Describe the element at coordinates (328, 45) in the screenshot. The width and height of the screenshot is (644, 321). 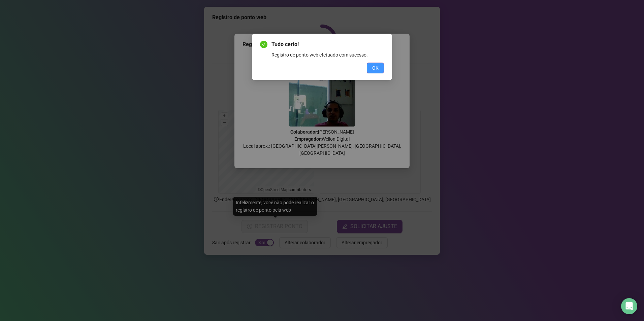
I see `span: Tudo certo!` at that location.